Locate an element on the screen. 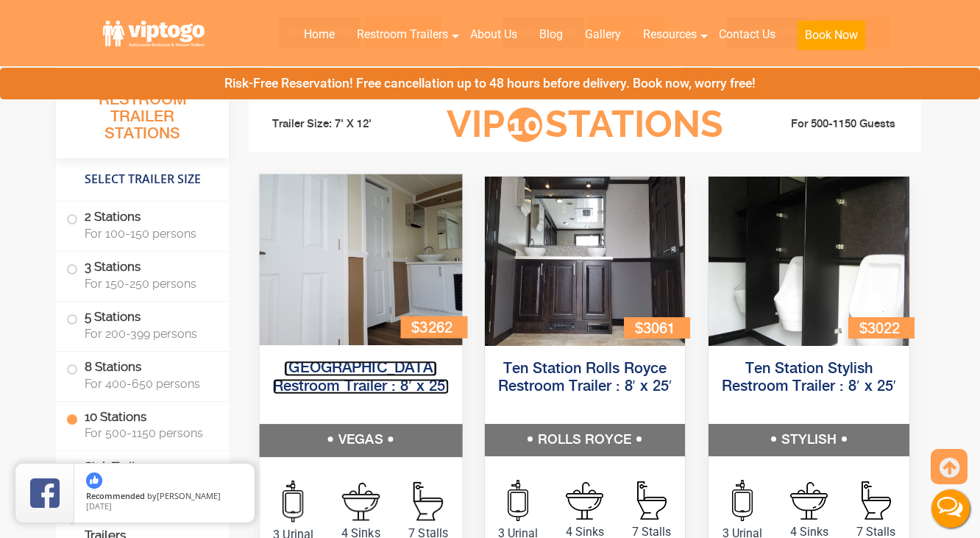 The height and width of the screenshot is (538, 980). span: by is located at coordinates (164, 497).